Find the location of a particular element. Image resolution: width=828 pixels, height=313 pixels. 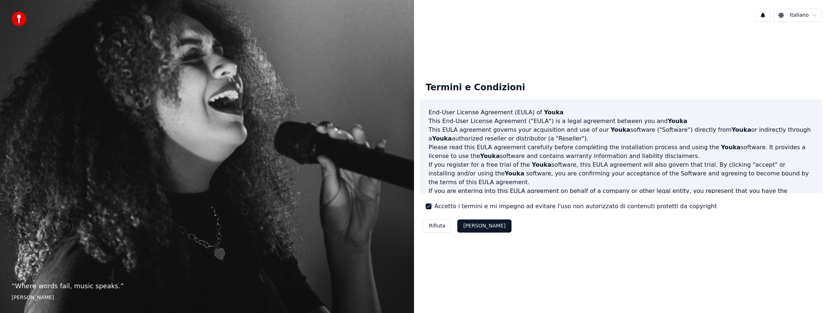

h3: End-User License Agreement (EULA) of is located at coordinates (621, 112).